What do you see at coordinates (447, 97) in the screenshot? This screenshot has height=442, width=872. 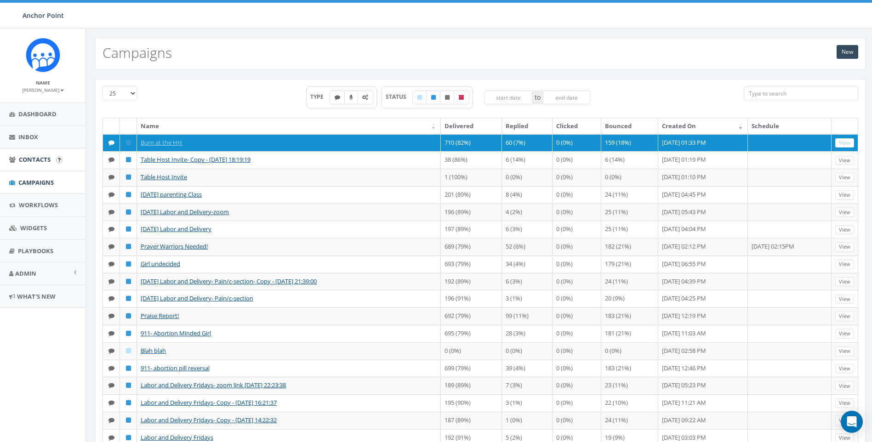 I see `i: Unpublished` at bounding box center [447, 97].